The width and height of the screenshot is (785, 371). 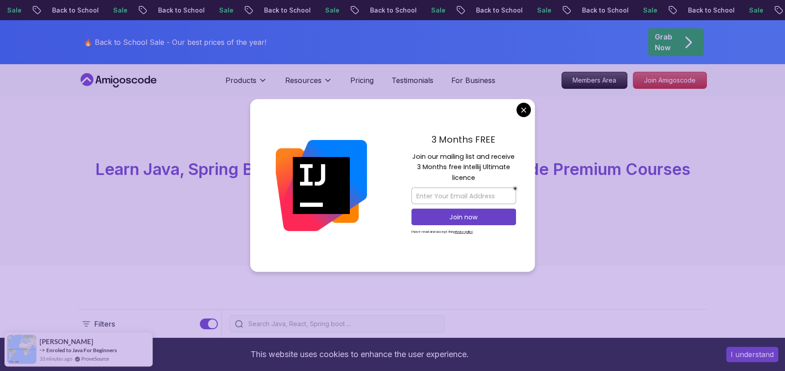 What do you see at coordinates (752, 355) in the screenshot?
I see `button: Accept cookies` at bounding box center [752, 355].